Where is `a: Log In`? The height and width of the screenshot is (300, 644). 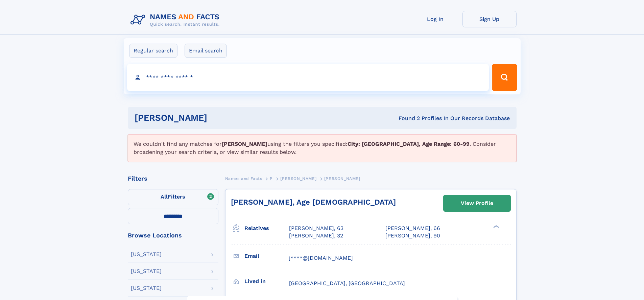
a: Log In is located at coordinates (435, 19).